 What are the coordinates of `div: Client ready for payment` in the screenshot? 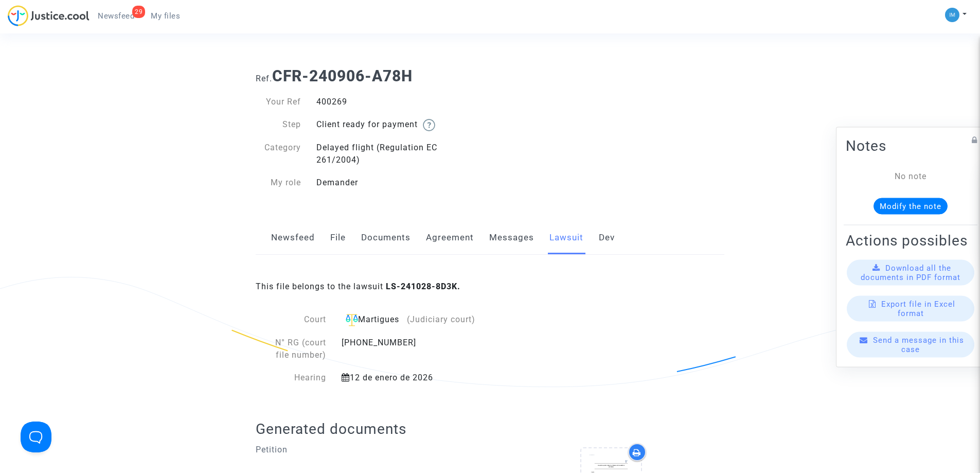 It's located at (400, 124).